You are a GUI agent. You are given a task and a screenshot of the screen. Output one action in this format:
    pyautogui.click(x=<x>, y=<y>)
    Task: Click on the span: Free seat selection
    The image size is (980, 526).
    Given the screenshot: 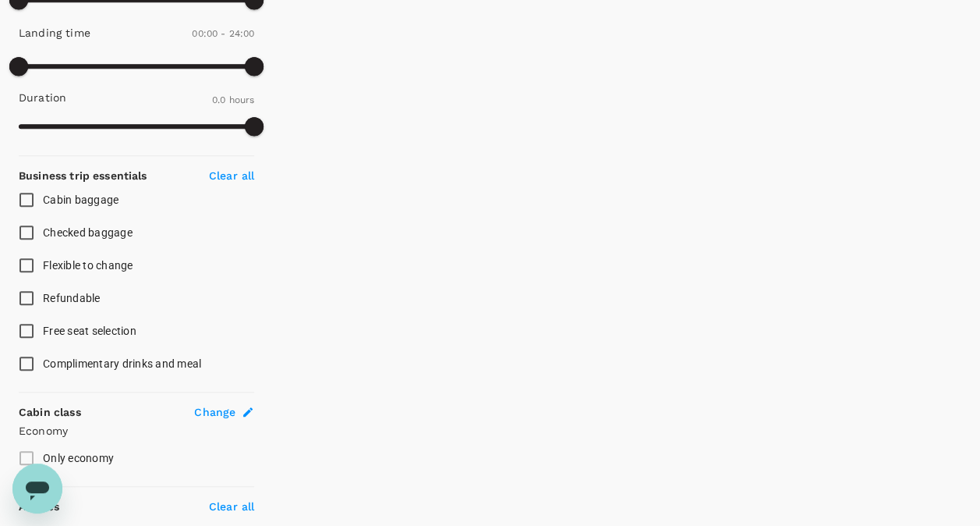 What is the action you would take?
    pyautogui.click(x=90, y=331)
    